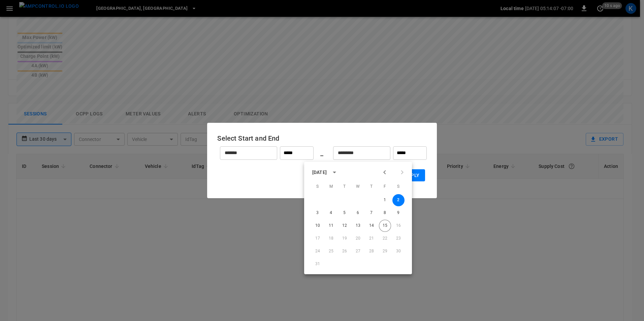 This screenshot has height=321, width=644. What do you see at coordinates (344, 213) in the screenshot?
I see `button: 5` at bounding box center [344, 213].